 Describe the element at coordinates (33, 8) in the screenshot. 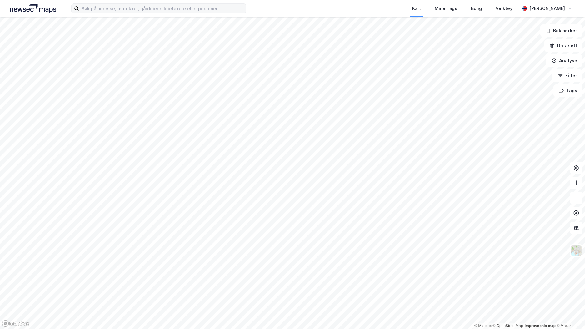

I see `img: logo.a4113a55bc3d86da70a041830d287a7e.svg` at that location.